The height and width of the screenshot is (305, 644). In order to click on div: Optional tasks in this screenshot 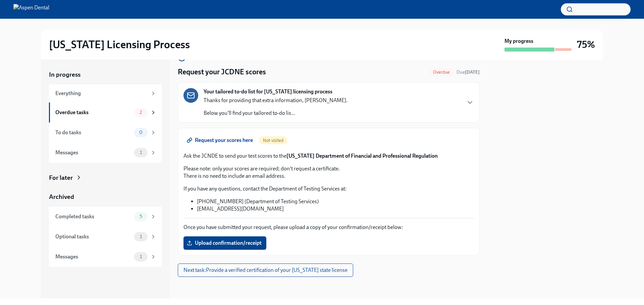, I will do `click(93, 237)`.